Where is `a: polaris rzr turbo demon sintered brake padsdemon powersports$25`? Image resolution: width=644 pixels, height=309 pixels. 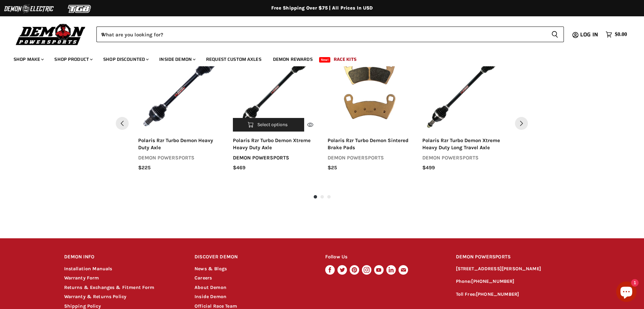
a: polaris rzr turbo demon sintered brake padsdemon powersports$25 is located at coordinates (369, 154).